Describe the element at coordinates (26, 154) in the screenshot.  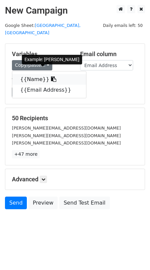
I see `a: +47 more` at that location.